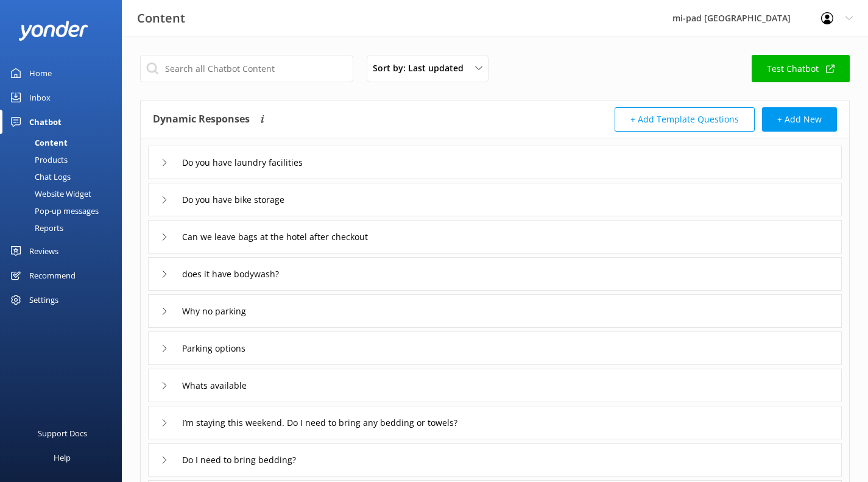  I want to click on a: Chat Logs, so click(65, 177).